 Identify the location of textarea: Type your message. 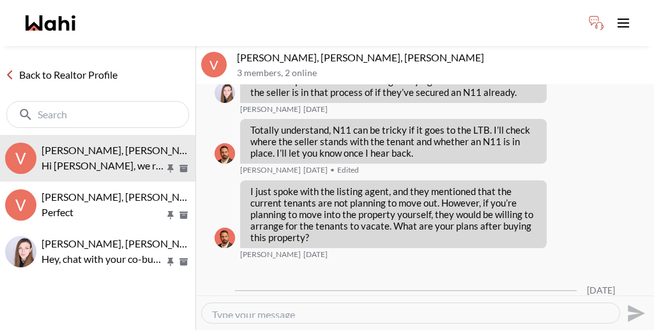
(411, 312).